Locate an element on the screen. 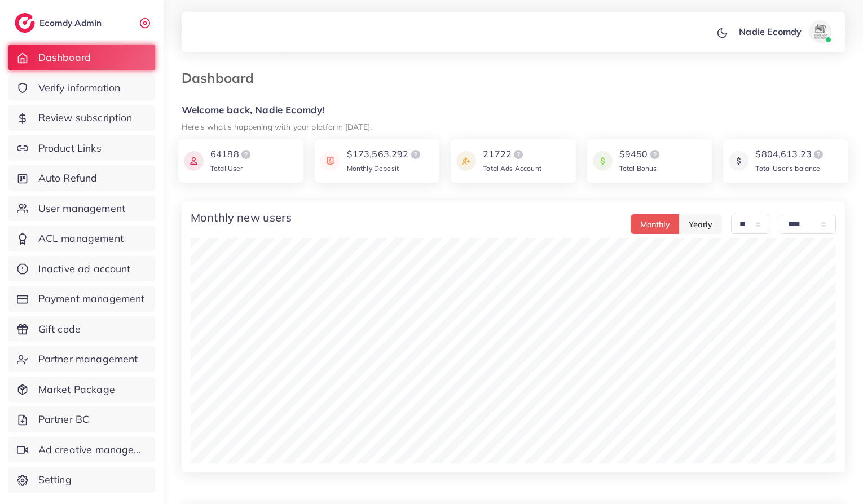 The height and width of the screenshot is (504, 863). span: Verify information is located at coordinates (79, 88).